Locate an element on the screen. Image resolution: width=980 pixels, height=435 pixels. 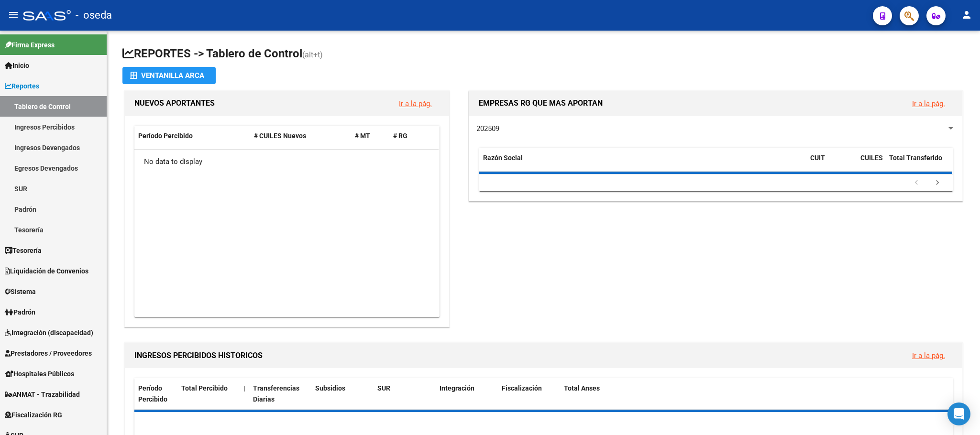
span: Razón Social is located at coordinates (503, 158).